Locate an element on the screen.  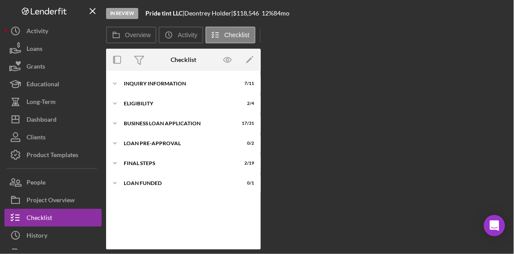
div: Loans is located at coordinates (34, 50).